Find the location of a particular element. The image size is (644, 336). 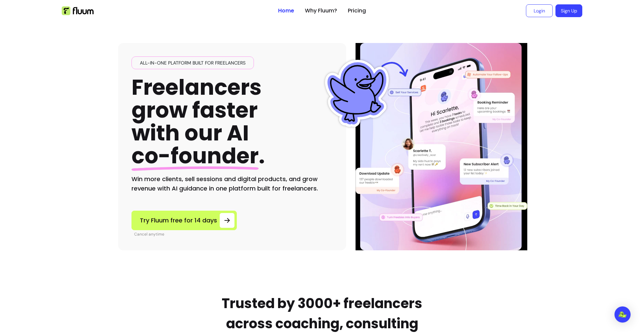

a: Sign Up is located at coordinates (569, 11).